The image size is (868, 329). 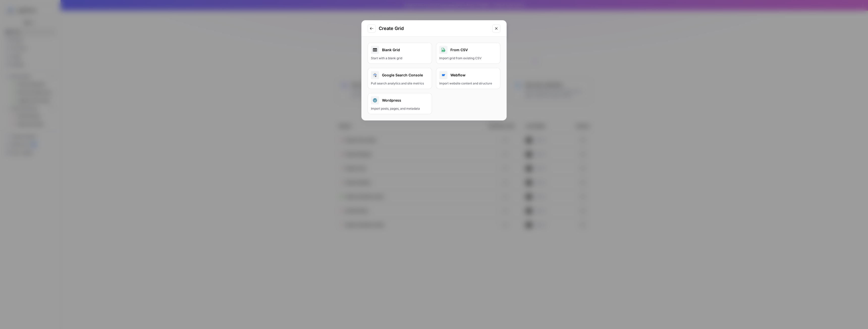 I want to click on button: Close modal, so click(x=496, y=29).